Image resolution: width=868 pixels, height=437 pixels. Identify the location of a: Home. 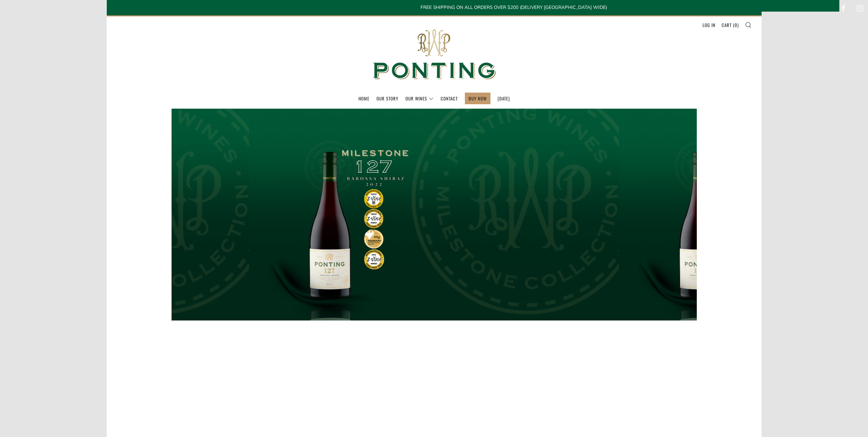
(364, 99).